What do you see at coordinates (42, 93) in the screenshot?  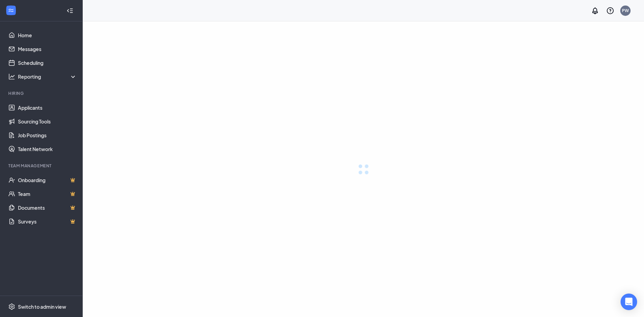 I see `div: Hiring` at bounding box center [42, 93].